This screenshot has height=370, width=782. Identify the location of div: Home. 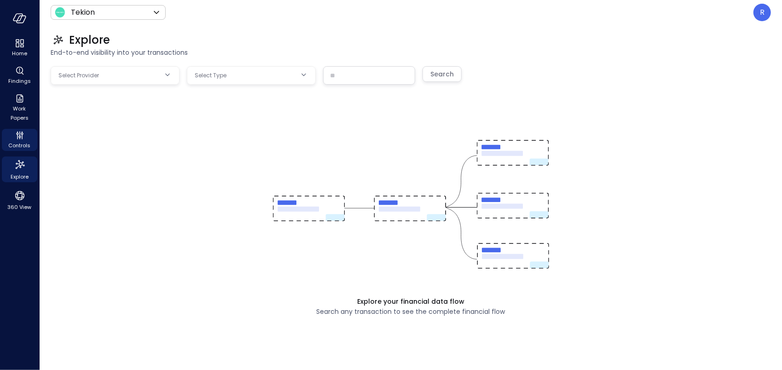
(19, 48).